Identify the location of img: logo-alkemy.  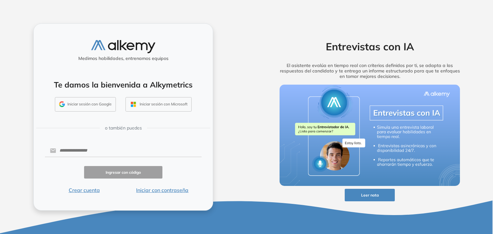
(123, 47).